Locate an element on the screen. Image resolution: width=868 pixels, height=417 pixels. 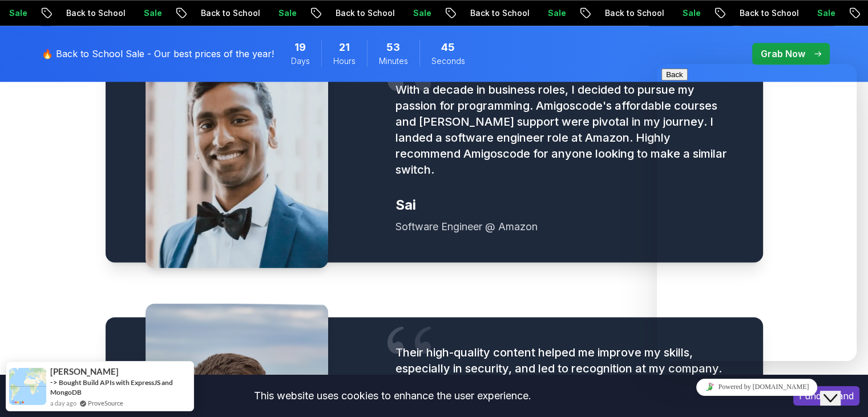
img: provesource social proof notification image is located at coordinates (27, 386).